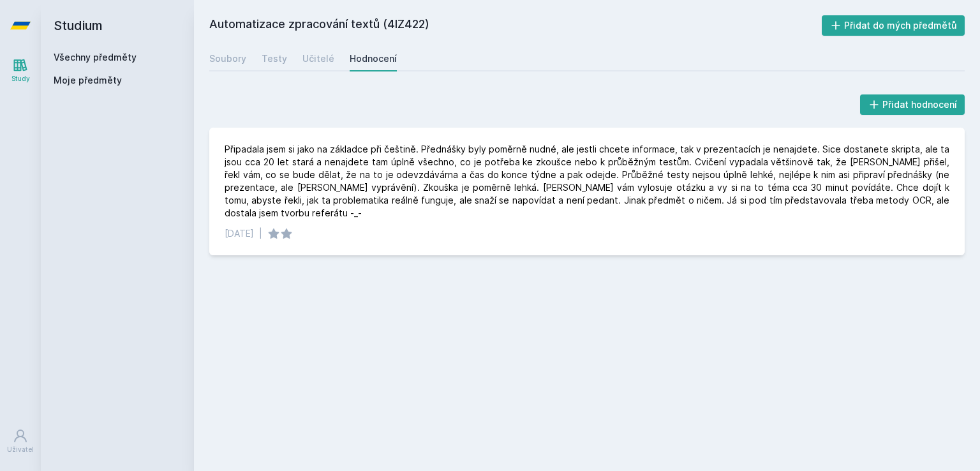 This screenshot has width=980, height=471. Describe the element at coordinates (318, 59) in the screenshot. I see `a: Učitelé` at that location.